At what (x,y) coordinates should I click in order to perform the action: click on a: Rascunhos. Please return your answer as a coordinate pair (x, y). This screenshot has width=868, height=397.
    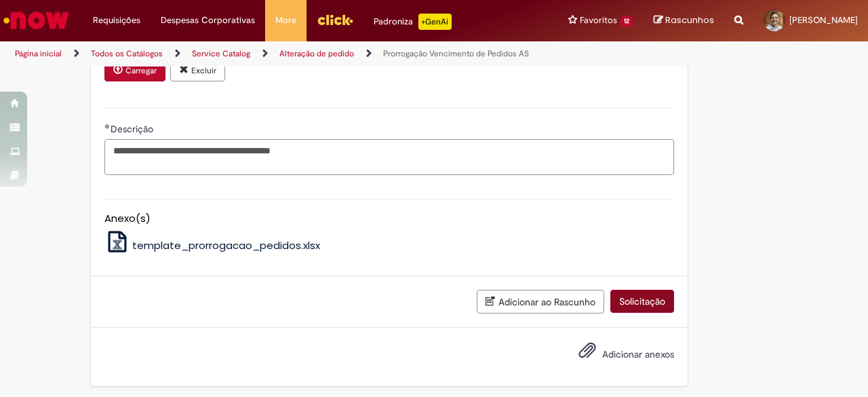
    Looking at the image, I should click on (684, 20).